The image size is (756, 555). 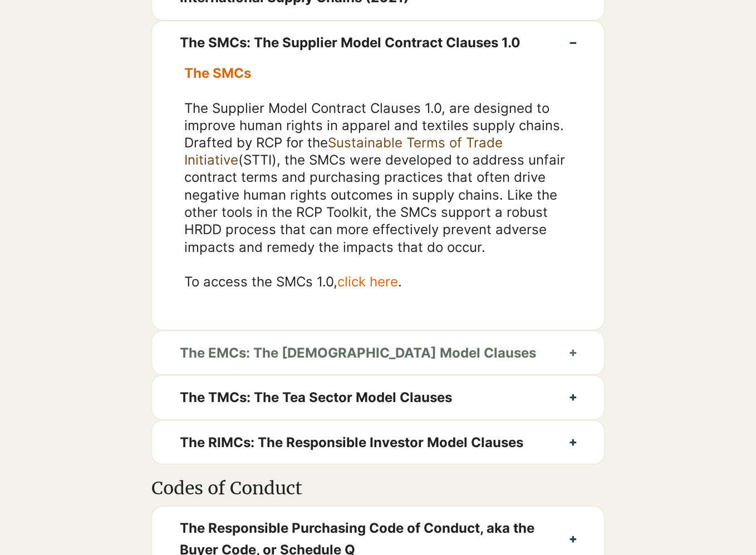 What do you see at coordinates (343, 151) in the screenshot?
I see `a: Sustainable Terms of Trade Initiative` at bounding box center [343, 151].